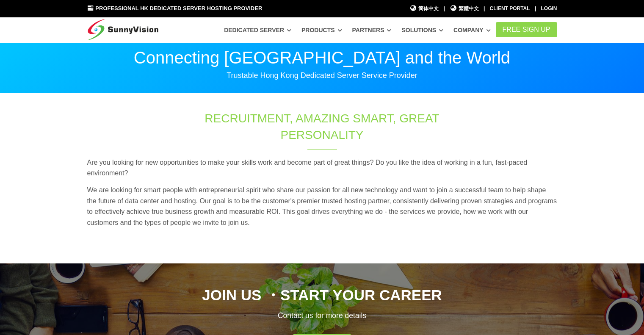 This screenshot has height=335, width=644. What do you see at coordinates (526, 30) in the screenshot?
I see `a: FREE Sign Up` at bounding box center [526, 30].